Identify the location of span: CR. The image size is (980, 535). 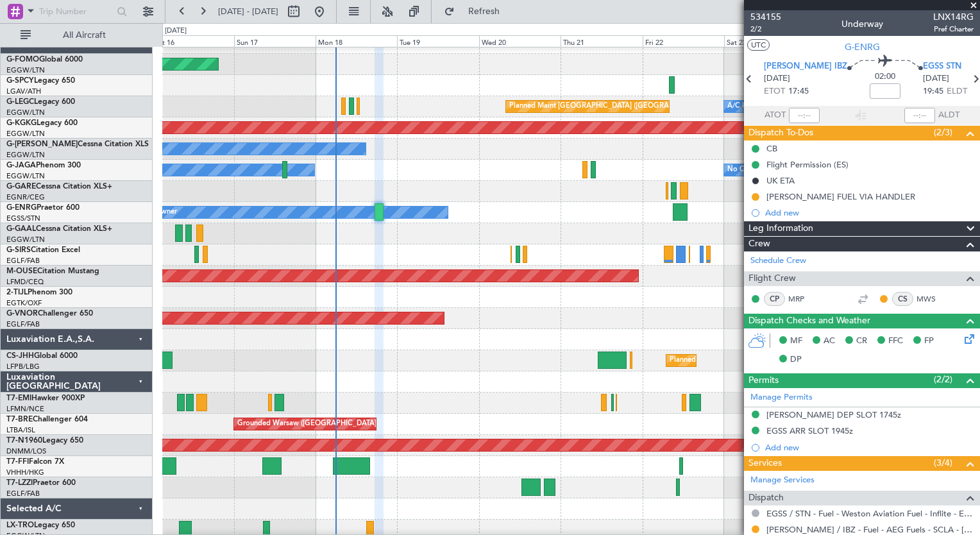
(861, 341).